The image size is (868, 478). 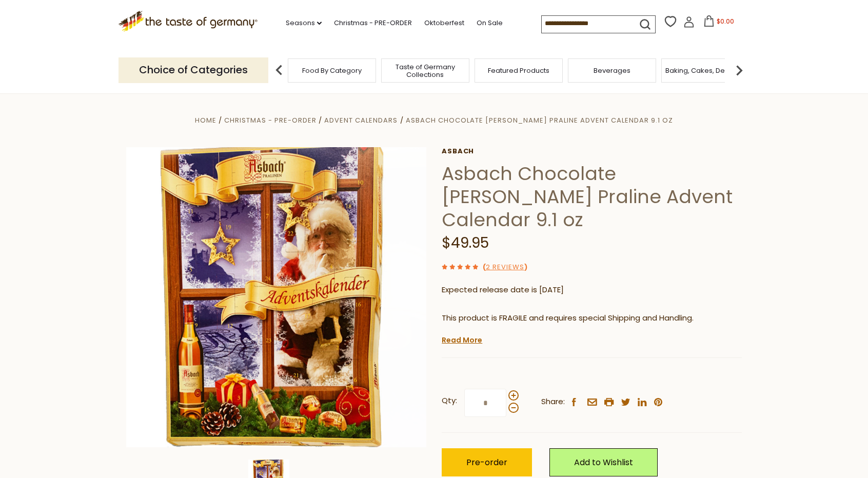 What do you see at coordinates (206, 120) in the screenshot?
I see `span: Home` at bounding box center [206, 120].